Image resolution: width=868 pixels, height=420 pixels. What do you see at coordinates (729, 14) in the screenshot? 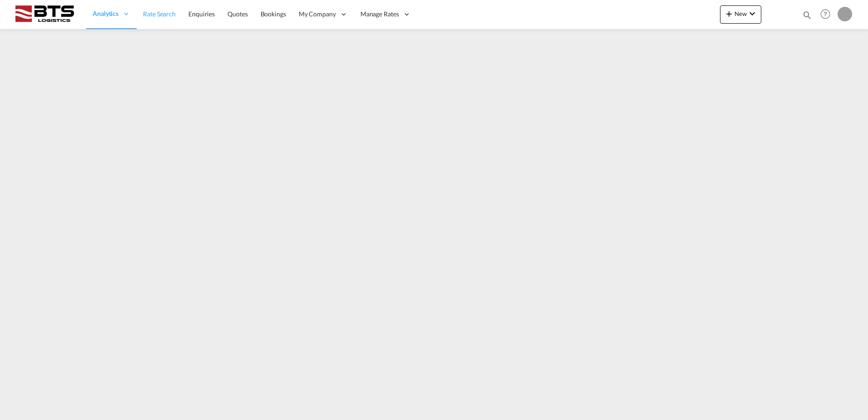
I see `md-icon: icon-plus 400-fg` at bounding box center [729, 14].